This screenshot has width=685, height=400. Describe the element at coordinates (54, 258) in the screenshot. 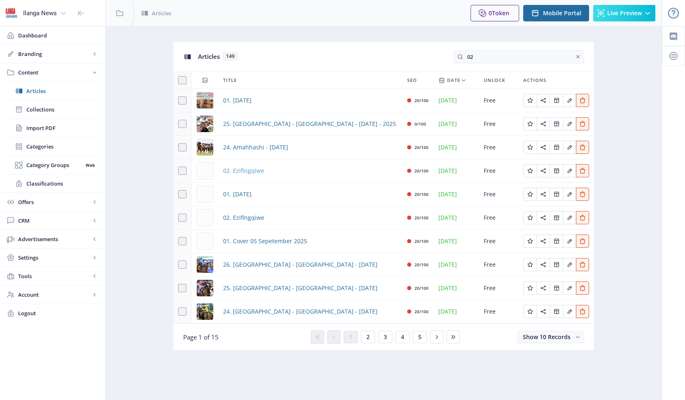

I see `span: Settings` at that location.